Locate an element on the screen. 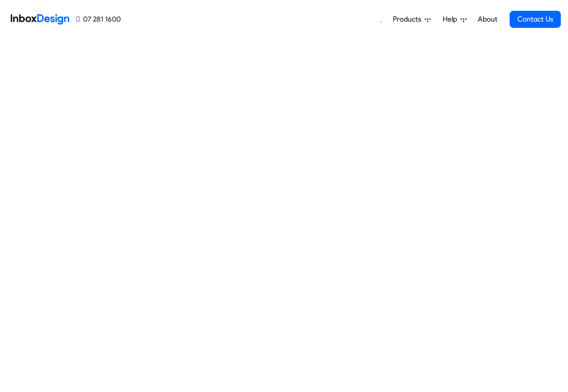 The height and width of the screenshot is (392, 568). a: 07 281 1600 is located at coordinates (98, 19).